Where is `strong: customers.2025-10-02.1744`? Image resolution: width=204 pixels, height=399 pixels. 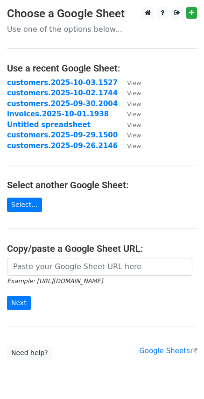
strong: customers.2025-10-02.1744 is located at coordinates (62, 93).